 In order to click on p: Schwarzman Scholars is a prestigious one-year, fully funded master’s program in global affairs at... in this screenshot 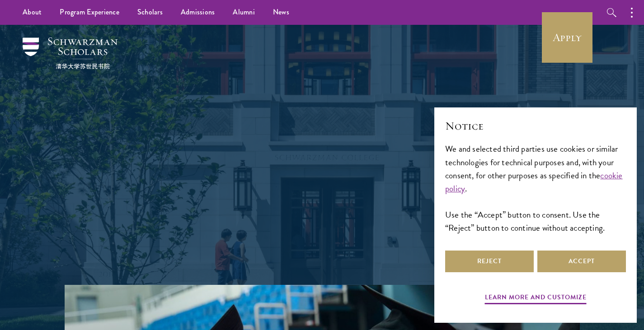, I will do `click(322, 195)`.